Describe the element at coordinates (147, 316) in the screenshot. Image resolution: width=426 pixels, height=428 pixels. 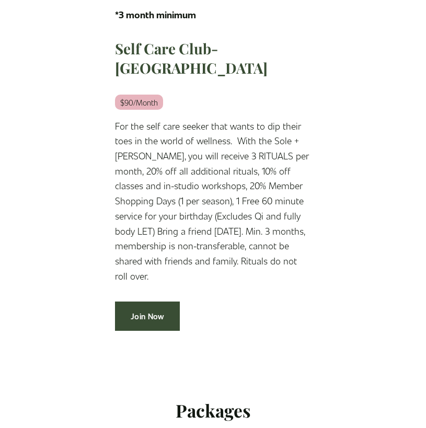
I see `a: Join Now` at that location.